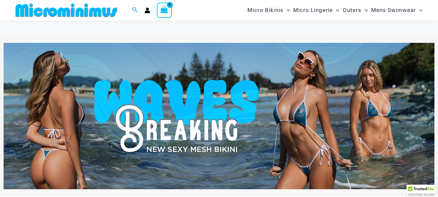 This screenshot has width=438, height=197. Describe the element at coordinates (393, 10) in the screenshot. I see `span: Mens Swimwear` at that location.